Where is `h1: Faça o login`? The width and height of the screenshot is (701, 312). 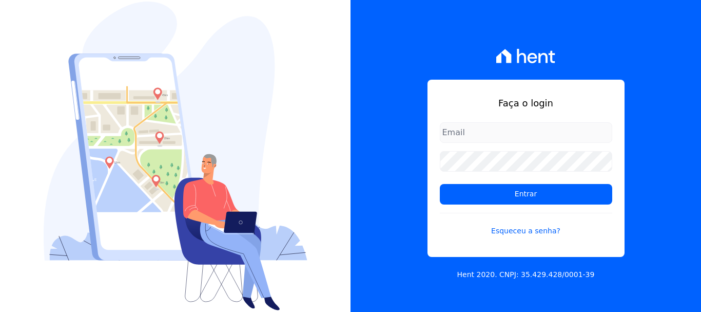 h1: Faça o login is located at coordinates (526, 103).